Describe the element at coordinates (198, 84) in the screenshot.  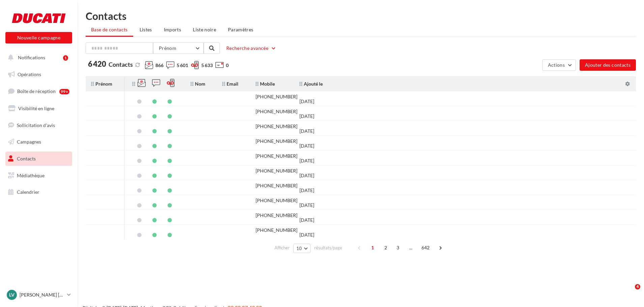
I see `span: Nom` at that location.